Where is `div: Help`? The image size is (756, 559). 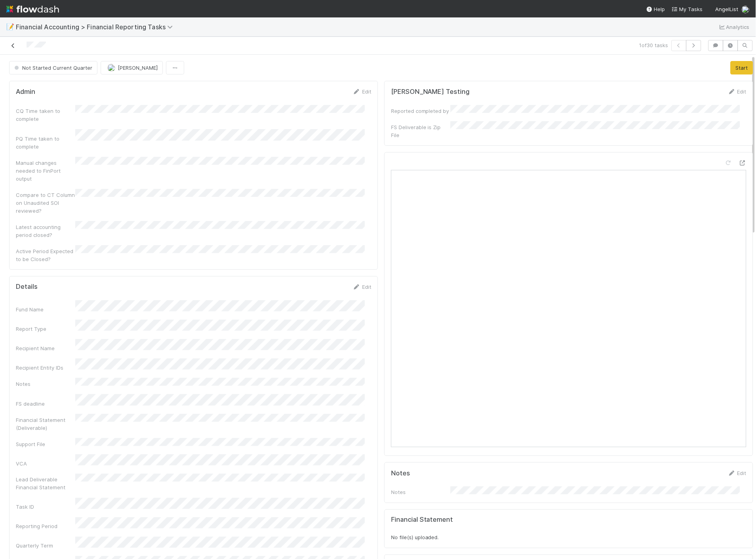
div: Help is located at coordinates (656, 9).